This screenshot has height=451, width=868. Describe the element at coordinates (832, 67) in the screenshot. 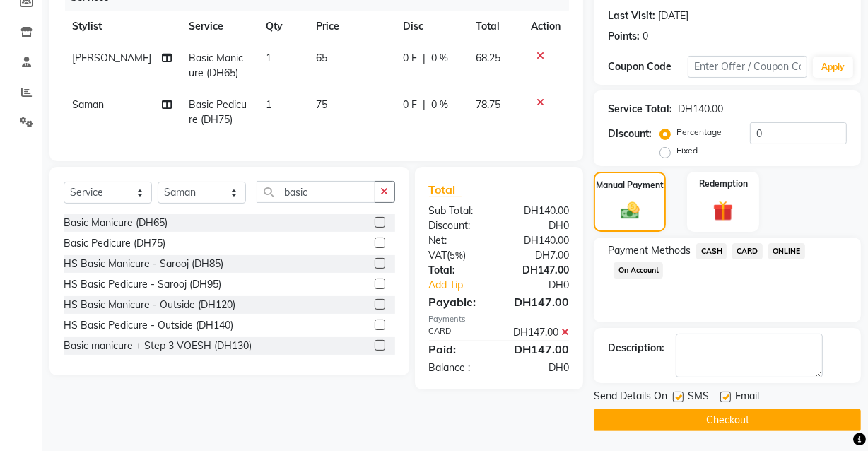

I see `button: Apply` at that location.